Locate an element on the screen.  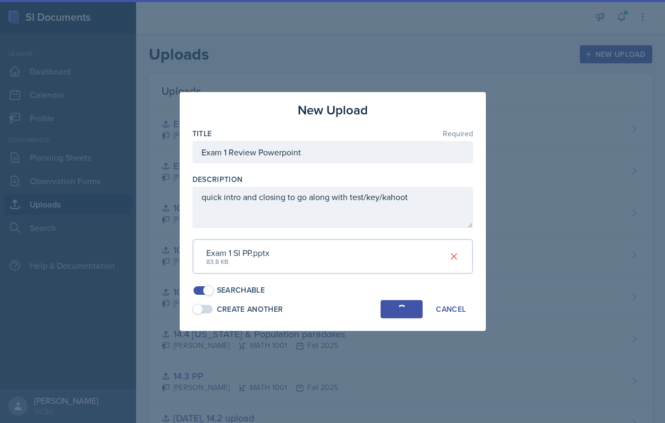
label: Title is located at coordinates (202, 133).